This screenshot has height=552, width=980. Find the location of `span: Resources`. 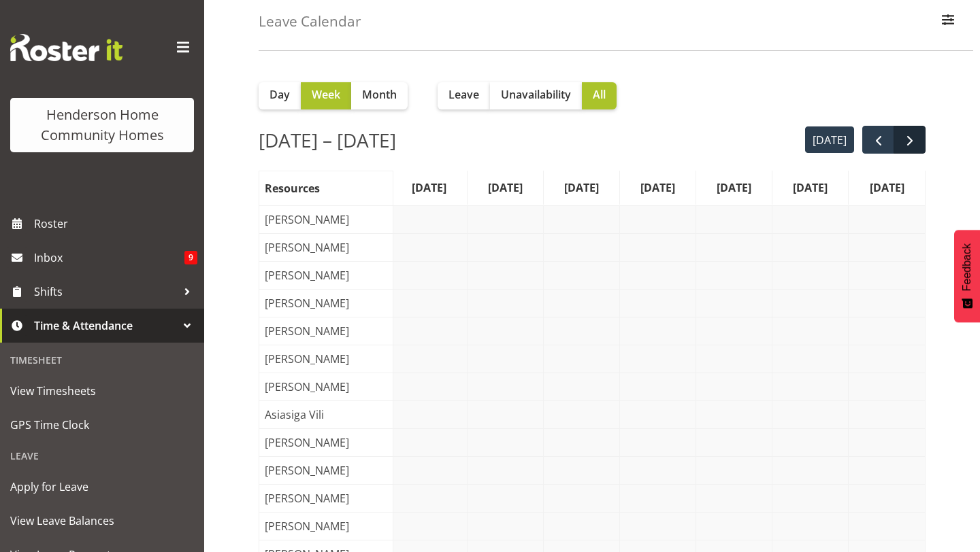

span: Resources is located at coordinates (292, 188).